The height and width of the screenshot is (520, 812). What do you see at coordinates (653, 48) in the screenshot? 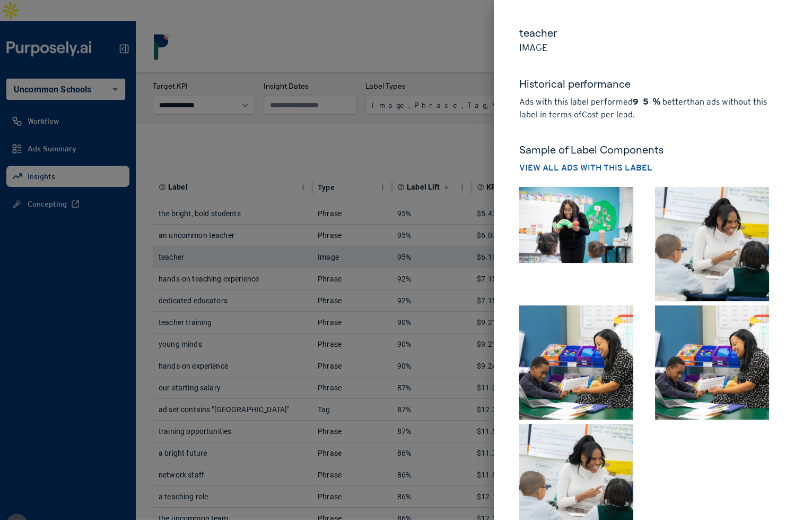
I see `p: Image` at bounding box center [653, 48].